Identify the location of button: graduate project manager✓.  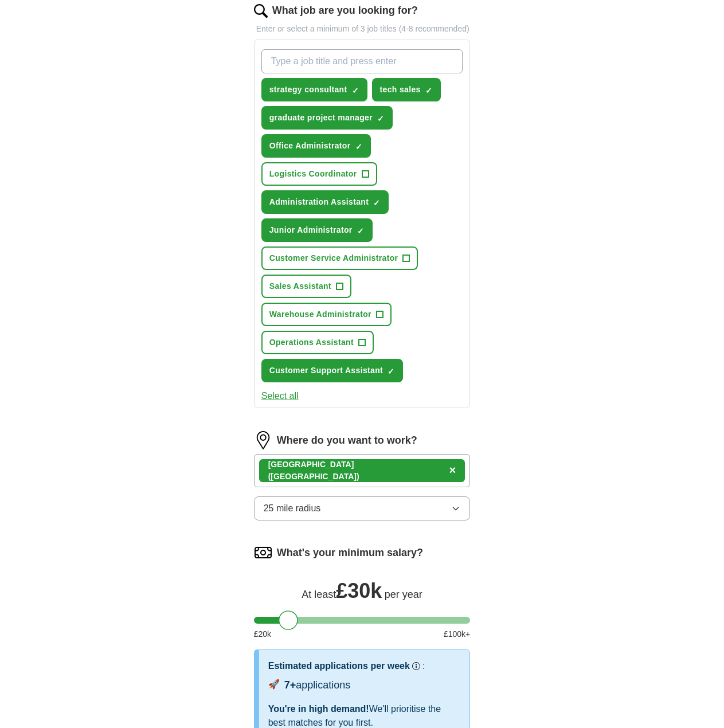
(327, 118).